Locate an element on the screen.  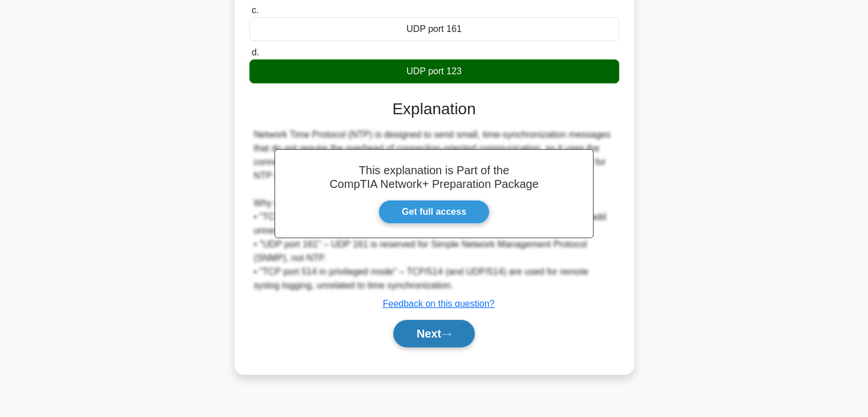
div: Network Time Protocol (NTP) is designed to send small, time-synchronization messages that do not ... is located at coordinates (434, 210).